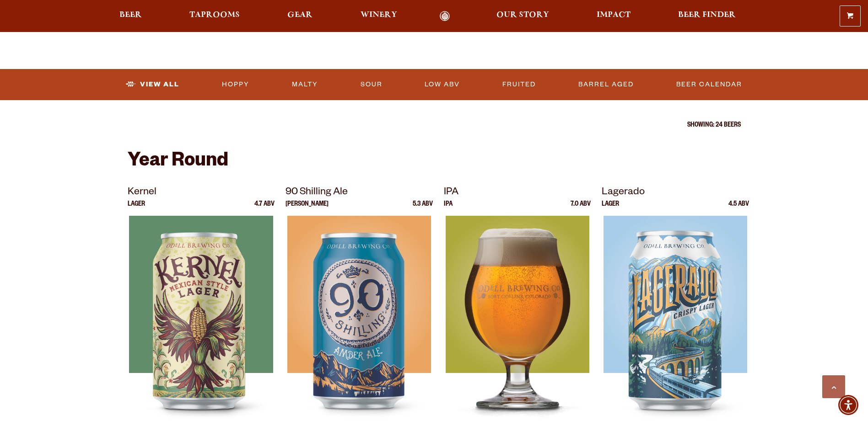 Image resolution: width=868 pixels, height=421 pixels. Describe the element at coordinates (606, 84) in the screenshot. I see `a: Barrel Aged` at that location.